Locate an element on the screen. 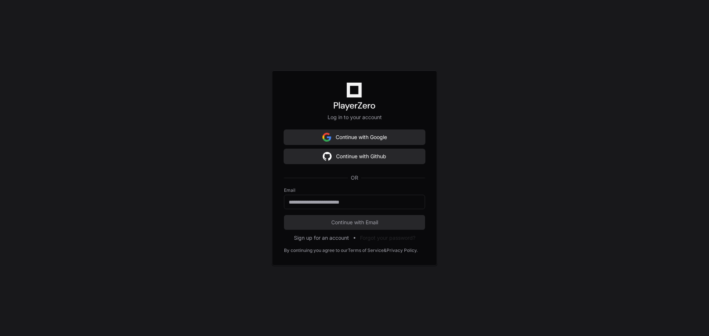 This screenshot has height=336, width=709. span: Continue with Email is located at coordinates (354, 223).